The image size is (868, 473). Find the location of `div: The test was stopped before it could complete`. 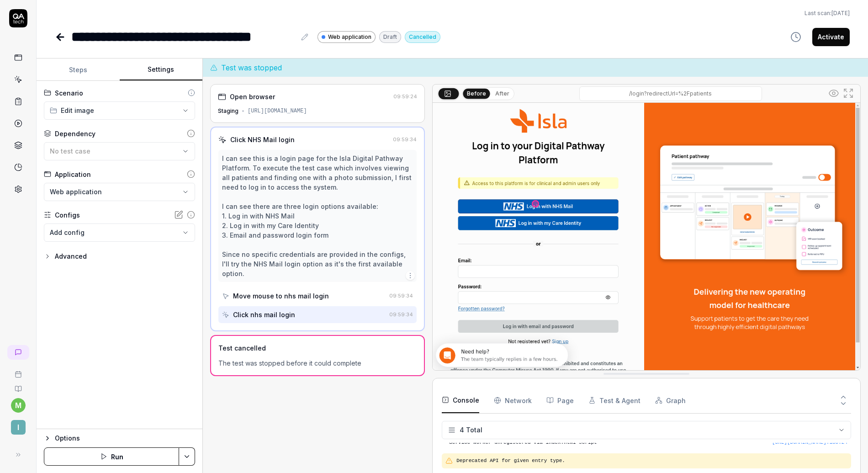

div: The test was stopped before it could complete is located at coordinates (318, 363).